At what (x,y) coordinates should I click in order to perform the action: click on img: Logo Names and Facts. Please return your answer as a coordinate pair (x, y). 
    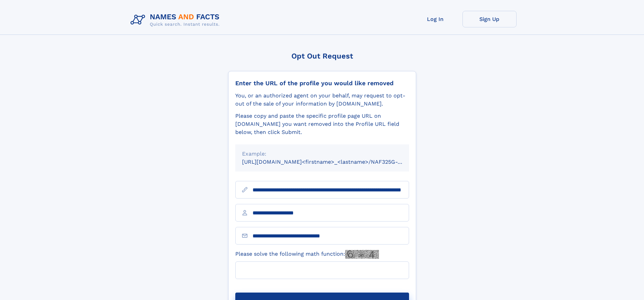
    Looking at the image, I should click on (176, 20).